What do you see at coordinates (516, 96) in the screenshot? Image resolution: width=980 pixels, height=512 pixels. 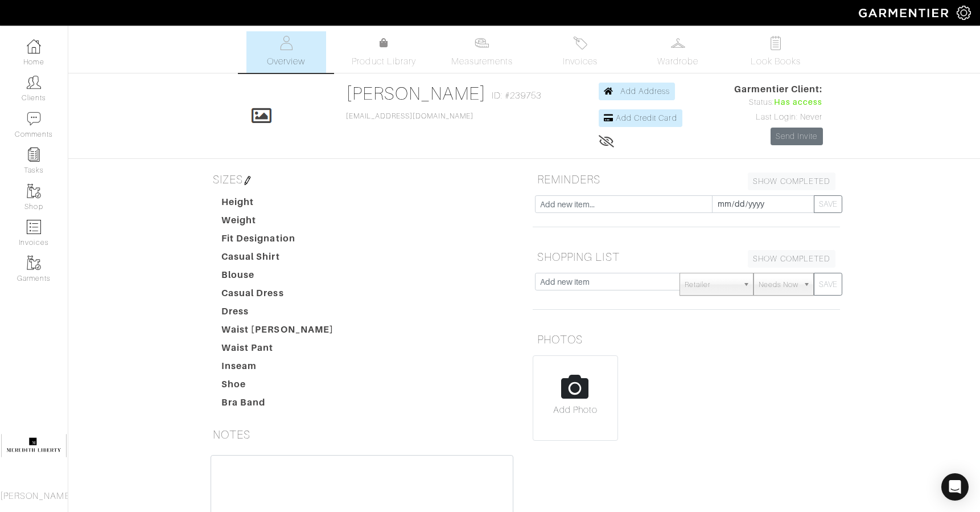 I see `span: ID: #239753` at bounding box center [516, 96].